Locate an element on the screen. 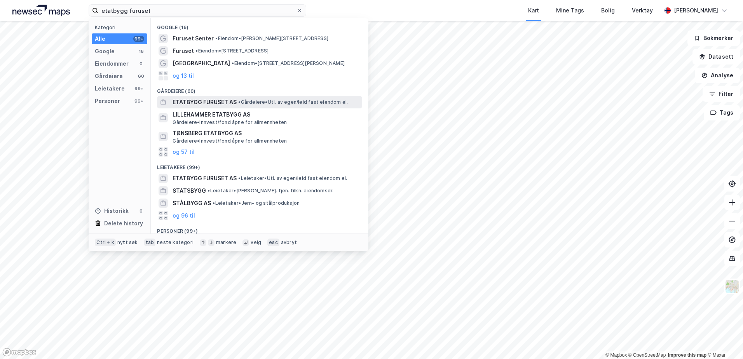 The width and height of the screenshot is (743, 359). button: og 57 til is located at coordinates (183, 152).